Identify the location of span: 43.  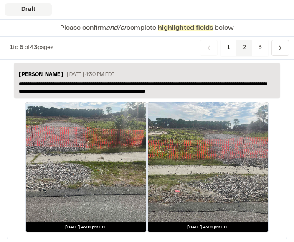
(34, 48).